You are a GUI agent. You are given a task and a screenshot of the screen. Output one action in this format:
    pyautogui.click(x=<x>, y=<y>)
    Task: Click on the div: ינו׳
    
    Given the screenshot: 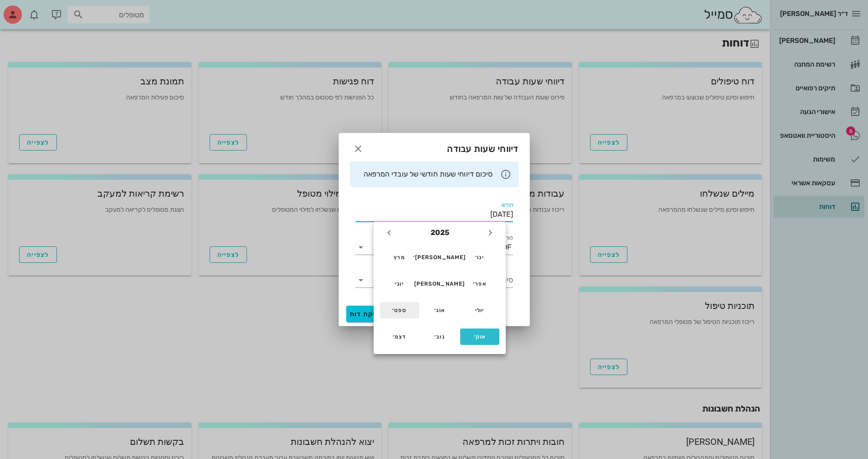 What is the action you would take?
    pyautogui.click(x=480, y=257)
    